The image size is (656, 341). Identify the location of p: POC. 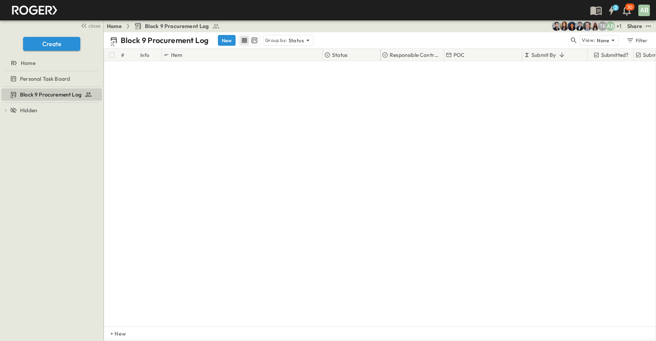
(459, 55).